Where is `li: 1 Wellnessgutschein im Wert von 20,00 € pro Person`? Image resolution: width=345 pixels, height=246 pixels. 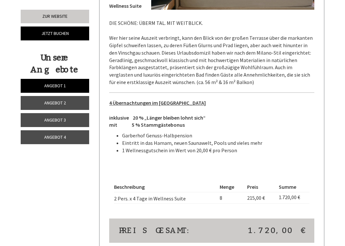 li: 1 Wellnessgutschein im Wert von 20,00 € pro Person is located at coordinates (219, 150).